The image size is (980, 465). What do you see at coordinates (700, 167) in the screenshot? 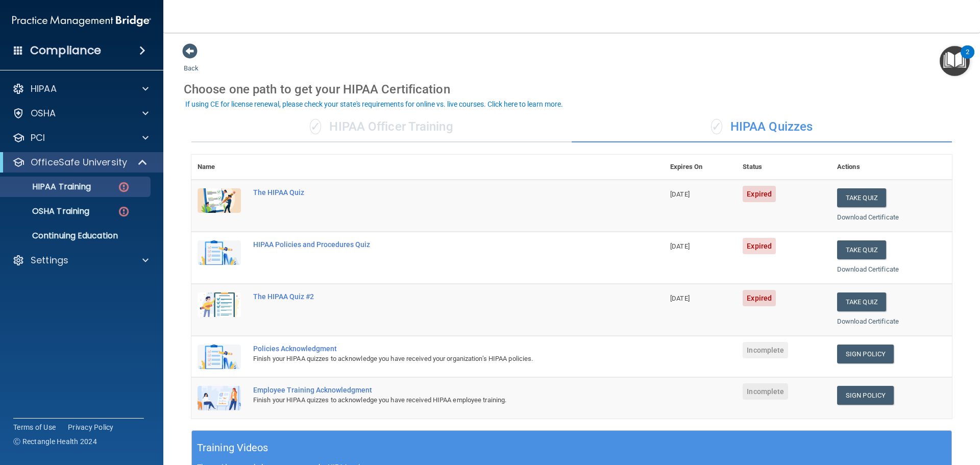
I see `th: Expires On` at bounding box center [700, 167].